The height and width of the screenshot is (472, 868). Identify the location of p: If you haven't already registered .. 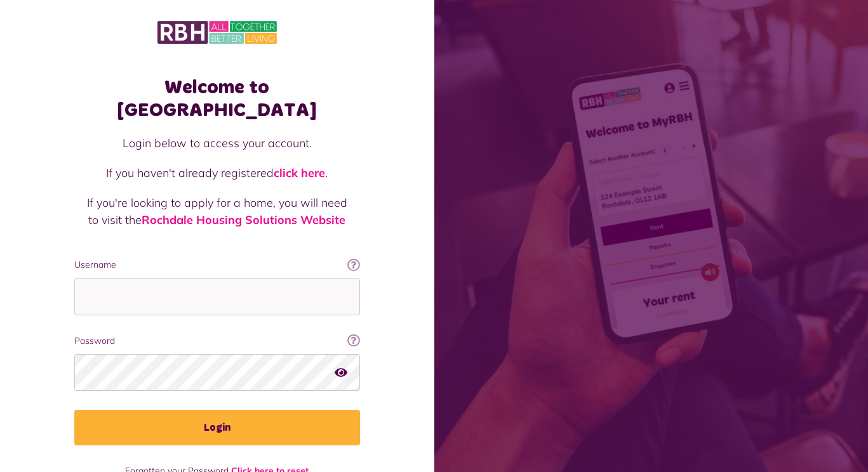
(218, 173).